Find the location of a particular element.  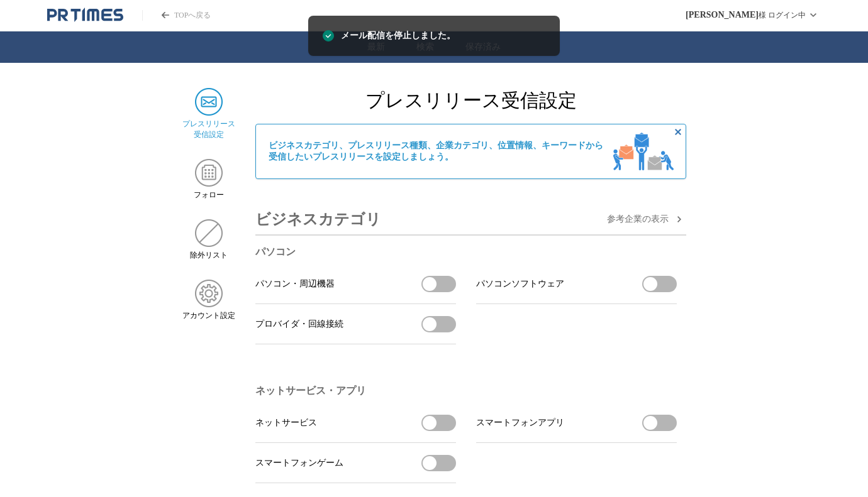

button: 参考企業の表示 is located at coordinates (646, 220).